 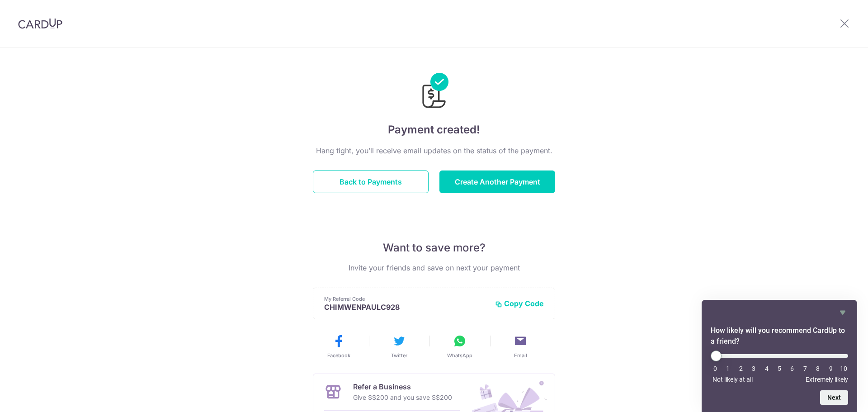 What do you see at coordinates (402, 387) in the screenshot?
I see `p: Refer a Business` at bounding box center [402, 387].